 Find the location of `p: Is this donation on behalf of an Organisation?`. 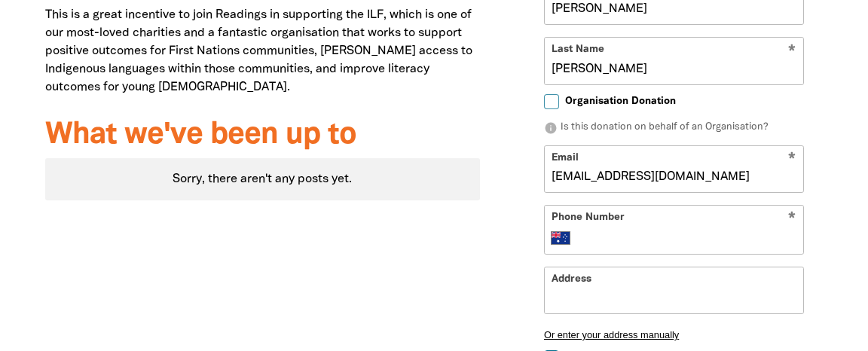

p: Is this donation on behalf of an Organisation? is located at coordinates (673, 128).